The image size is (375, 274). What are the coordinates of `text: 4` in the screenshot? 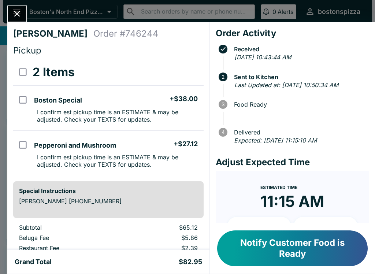 It's located at (223, 132).